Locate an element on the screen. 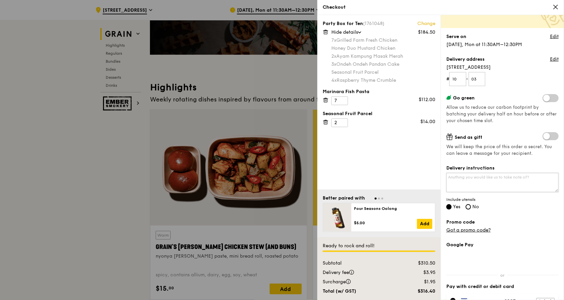 Image resolution: width=564 pixels, height=300 pixels. div: $316.40 is located at coordinates (419, 291).